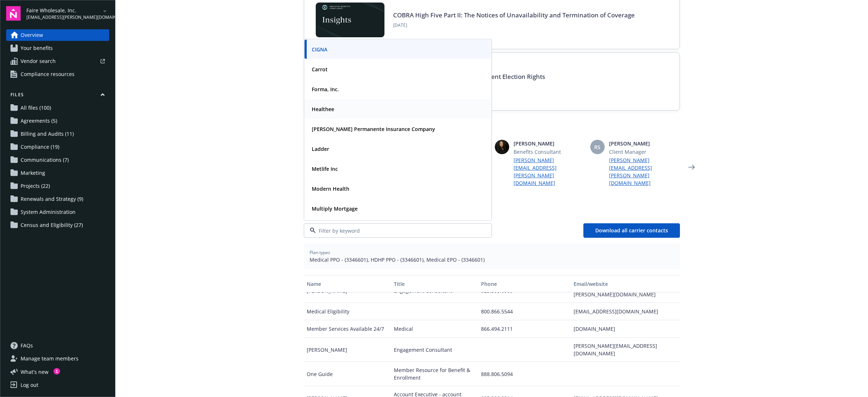 The height and width of the screenshot is (397, 868). I want to click on span: Client Manager, so click(645, 152).